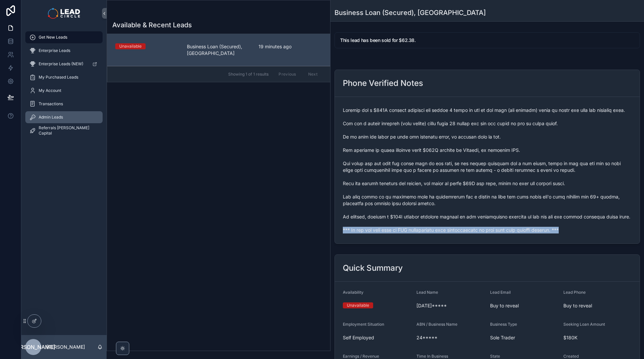  I want to click on h2: Quick Summary, so click(373, 268).